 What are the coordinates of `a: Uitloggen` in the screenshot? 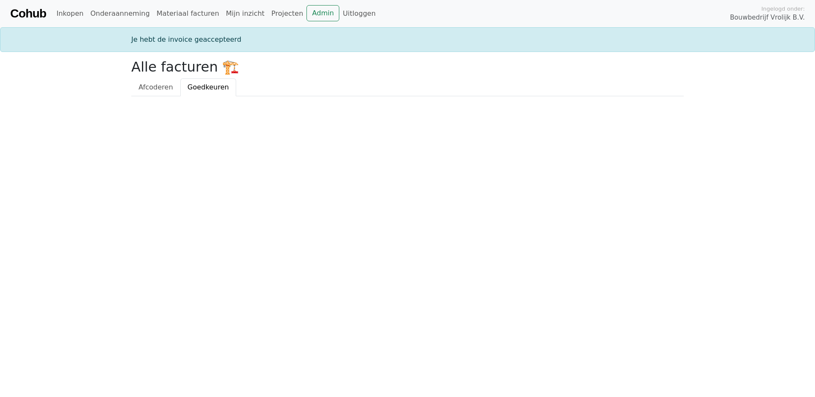 It's located at (359, 14).